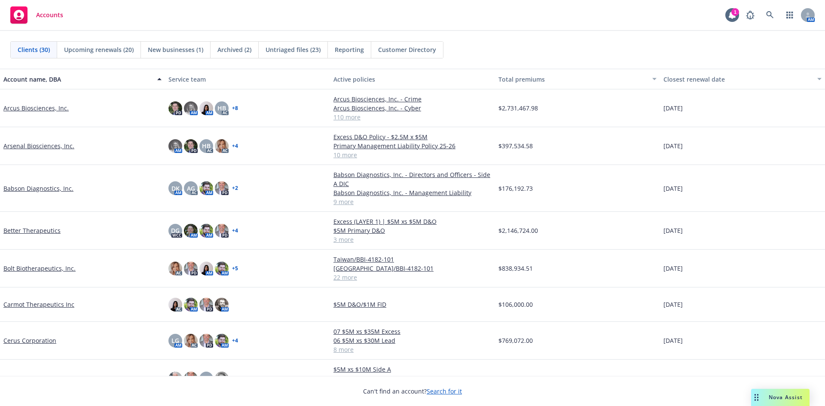 The width and height of the screenshot is (825, 406). Describe the element at coordinates (413, 391) in the screenshot. I see `span: Can't find an account?` at that location.